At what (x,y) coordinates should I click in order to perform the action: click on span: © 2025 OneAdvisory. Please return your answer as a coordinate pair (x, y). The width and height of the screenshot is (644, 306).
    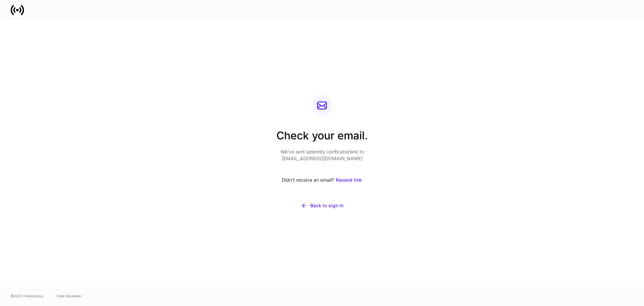
    Looking at the image, I should click on (27, 296).